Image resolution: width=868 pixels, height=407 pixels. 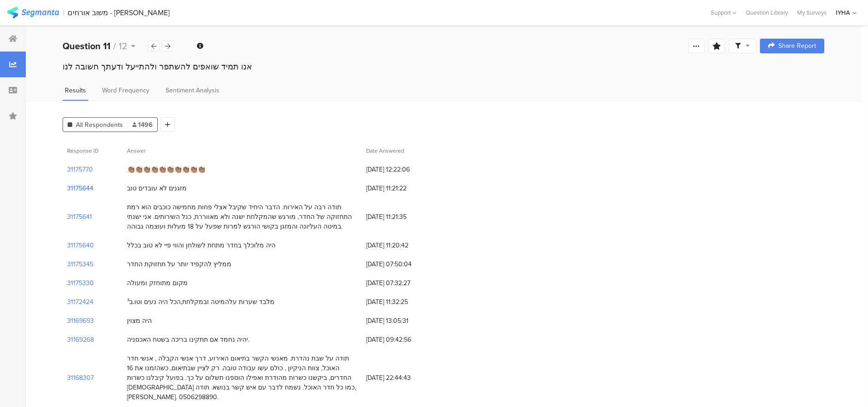 What do you see at coordinates (80, 188) in the screenshot?
I see `section: 31175644` at bounding box center [80, 188].